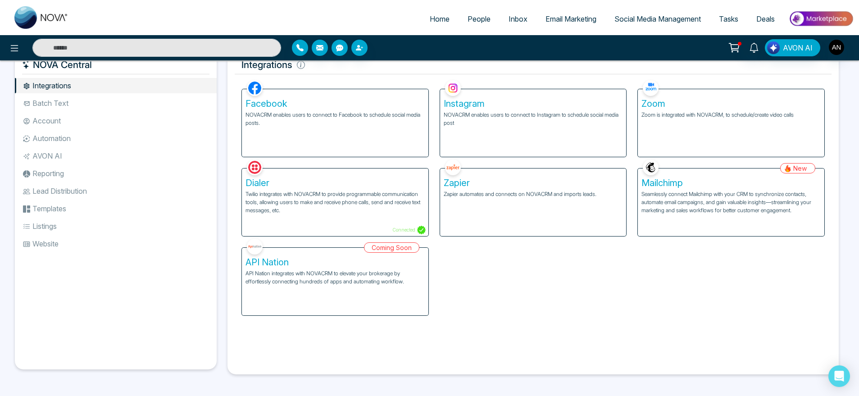  What do you see at coordinates (453, 88) in the screenshot?
I see `img: Instagram` at bounding box center [453, 88].